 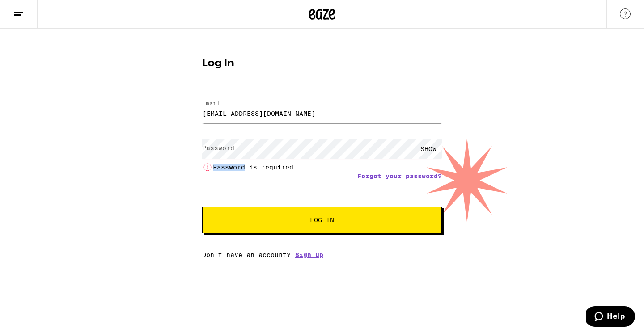 I want to click on label: Password, so click(x=218, y=148).